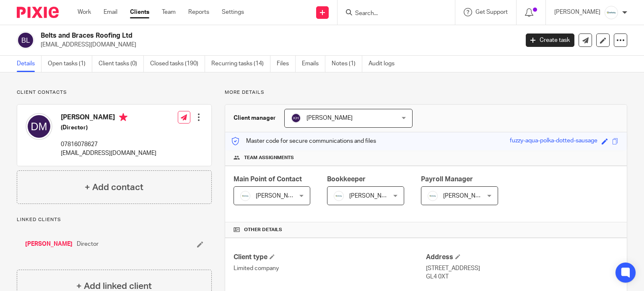 Image resolution: width=644 pixels, height=291 pixels. What do you see at coordinates (109, 128) in the screenshot?
I see `h5: (Director)` at bounding box center [109, 128].